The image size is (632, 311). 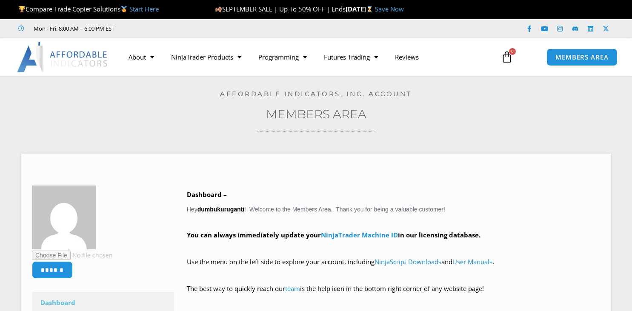 What do you see at coordinates (206, 57) in the screenshot?
I see `a: NinjaTrader Products` at bounding box center [206, 57].